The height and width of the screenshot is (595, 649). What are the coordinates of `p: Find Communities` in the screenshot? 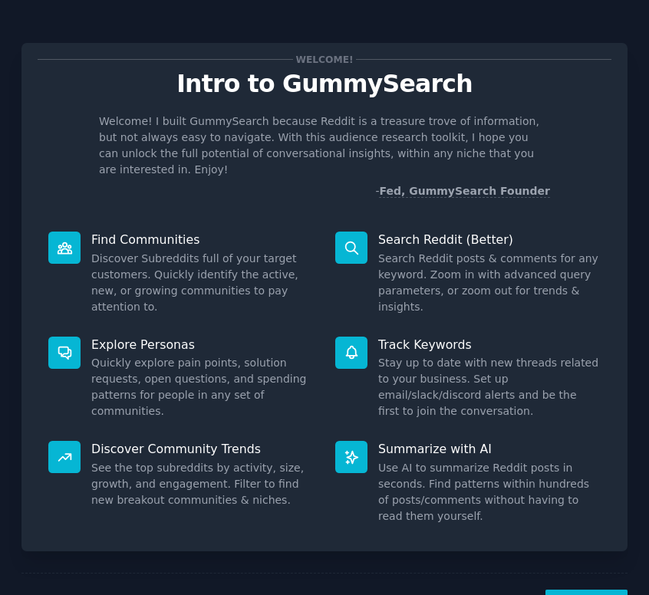 It's located at (203, 239).